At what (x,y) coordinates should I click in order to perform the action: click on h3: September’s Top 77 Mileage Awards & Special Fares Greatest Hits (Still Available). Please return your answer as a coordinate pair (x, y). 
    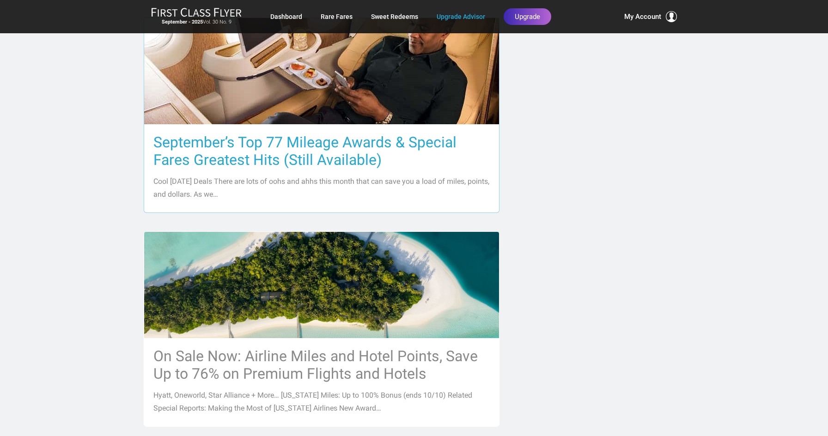
    Looking at the image, I should click on (322, 151).